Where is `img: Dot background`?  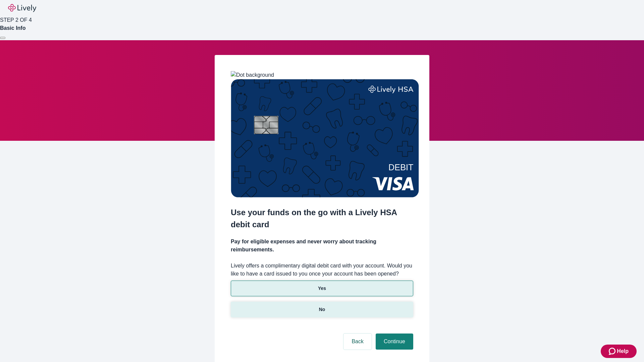
img: Dot background is located at coordinates (252, 75).